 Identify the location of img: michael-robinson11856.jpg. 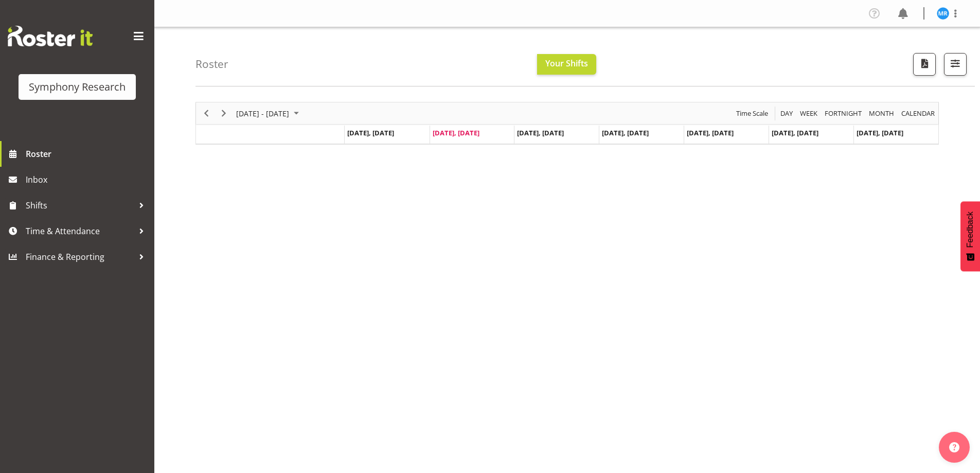
(943, 14).